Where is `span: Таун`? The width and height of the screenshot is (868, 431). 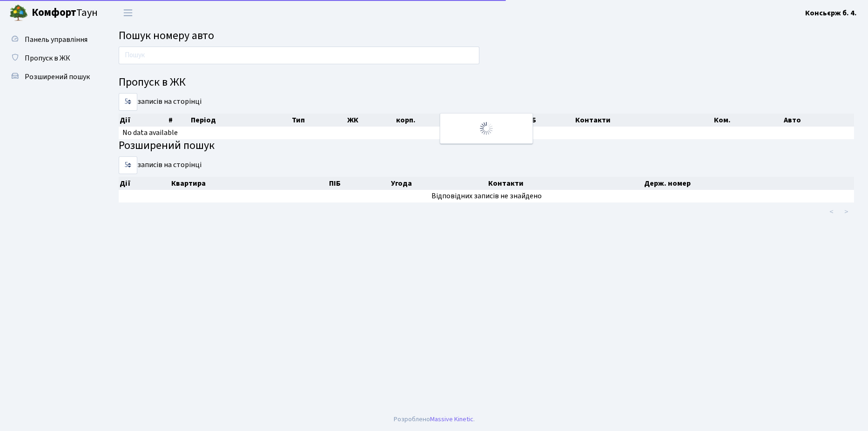
span: Таун is located at coordinates (64, 13).